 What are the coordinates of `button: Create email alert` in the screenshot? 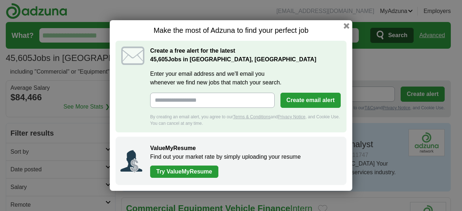 It's located at (310, 100).